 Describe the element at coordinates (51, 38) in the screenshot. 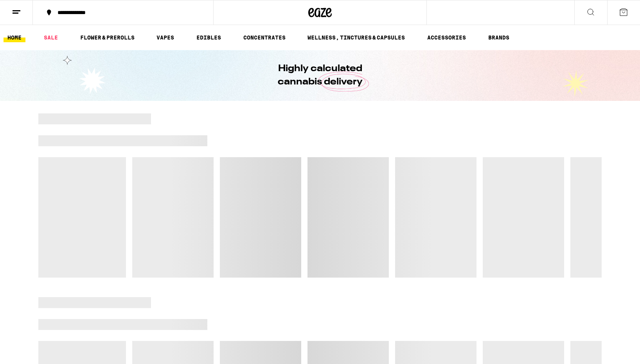

I see `a: SALE` at that location.